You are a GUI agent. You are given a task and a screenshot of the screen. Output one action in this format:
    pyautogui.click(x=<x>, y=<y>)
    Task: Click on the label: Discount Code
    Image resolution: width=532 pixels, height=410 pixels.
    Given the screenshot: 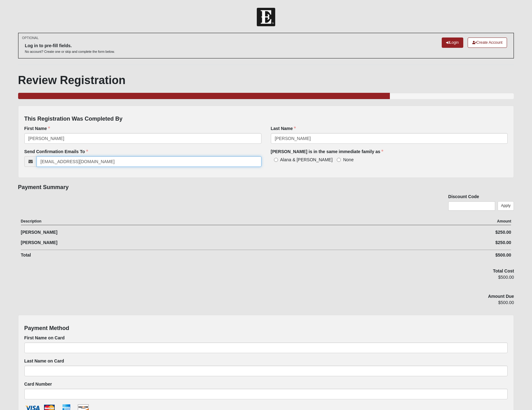 What is the action you would take?
    pyautogui.click(x=464, y=196)
    